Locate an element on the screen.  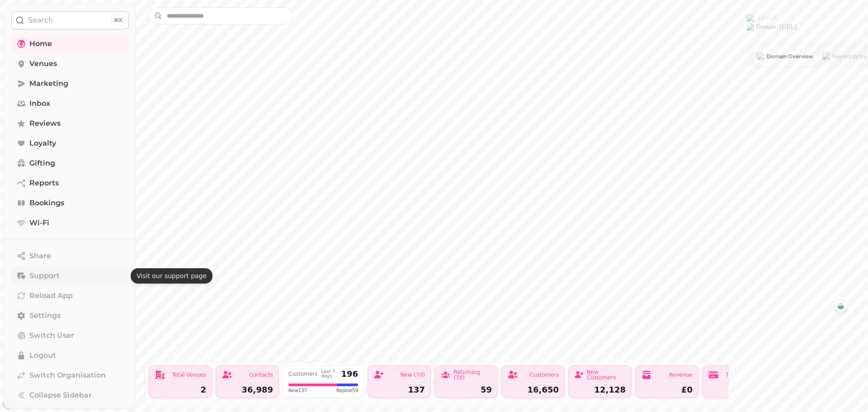
a: Inbox is located at coordinates (70, 103).